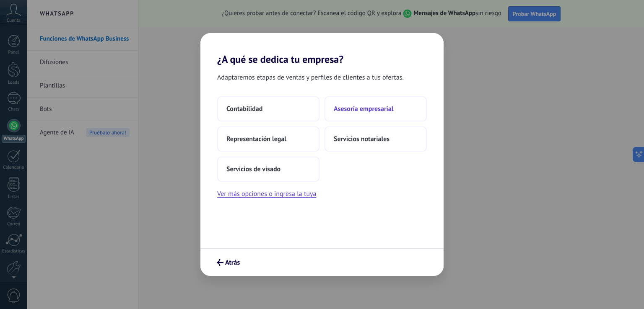  Describe the element at coordinates (364, 109) in the screenshot. I see `span: Asesoría empresarial` at that location.